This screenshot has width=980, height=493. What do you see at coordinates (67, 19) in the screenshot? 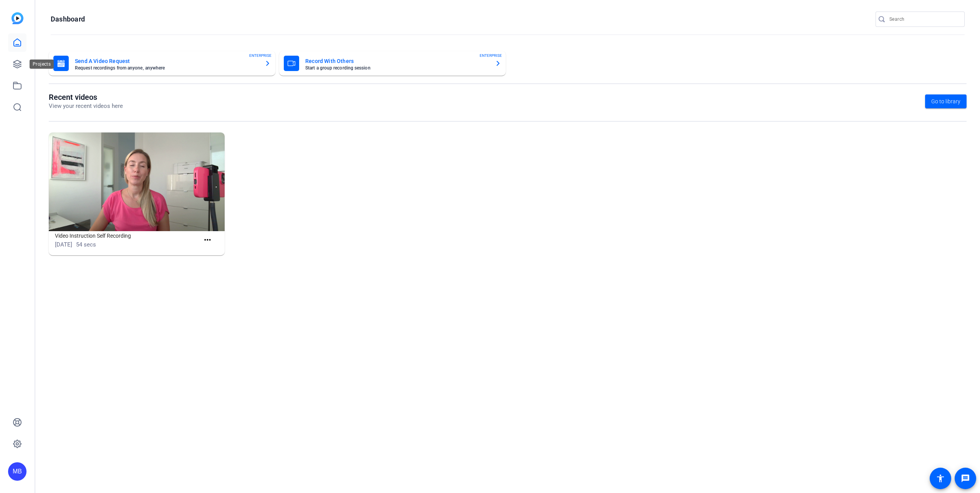
I see `h1: Dashboard` at bounding box center [67, 19].